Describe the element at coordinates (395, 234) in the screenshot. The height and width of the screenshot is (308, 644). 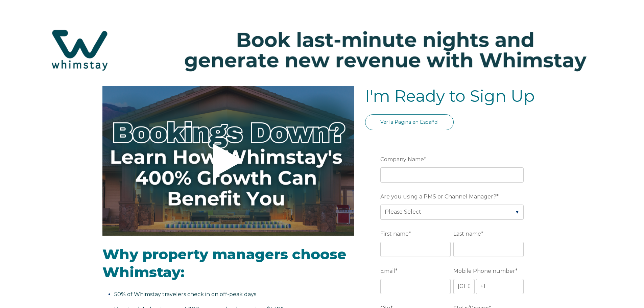
I see `span: First name` at that location.